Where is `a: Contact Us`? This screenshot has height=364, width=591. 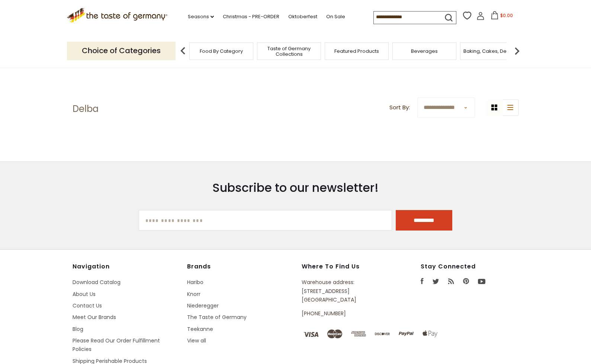
a: Contact Us is located at coordinates (87, 305).